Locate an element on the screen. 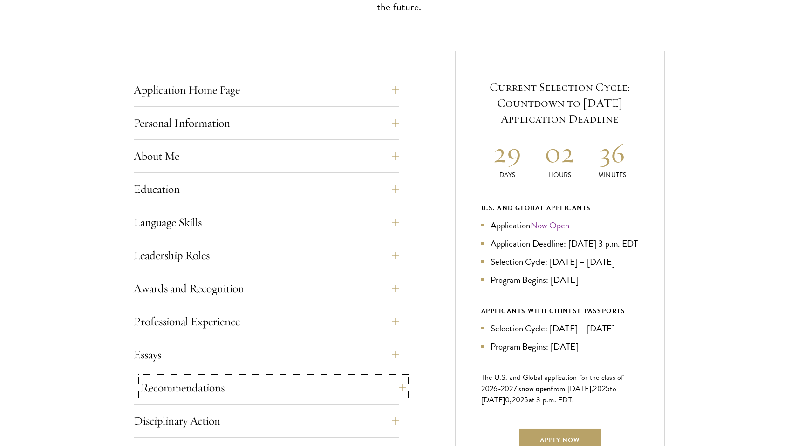 This screenshot has height=446, width=798. span: -202 is located at coordinates (505, 388).